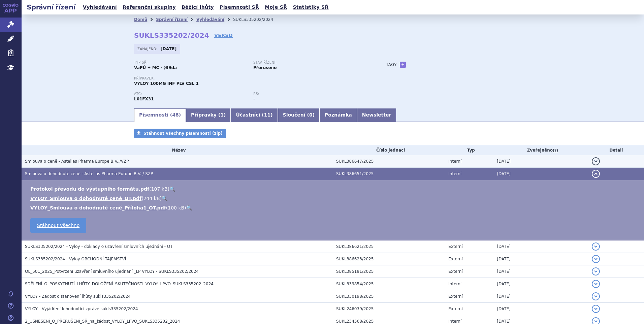  I want to click on h3: Tagy, so click(391, 65).